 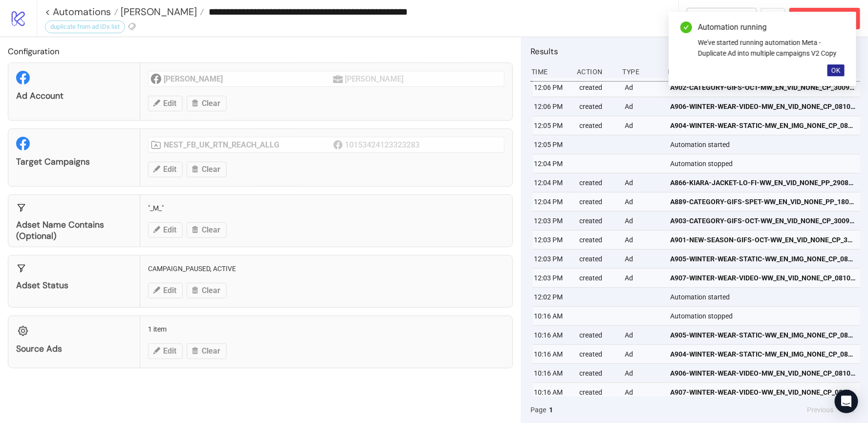 I want to click on div: We've started running automation Meta - Duplicate Ad into multiple campaigns V2 Copy, so click(x=772, y=48).